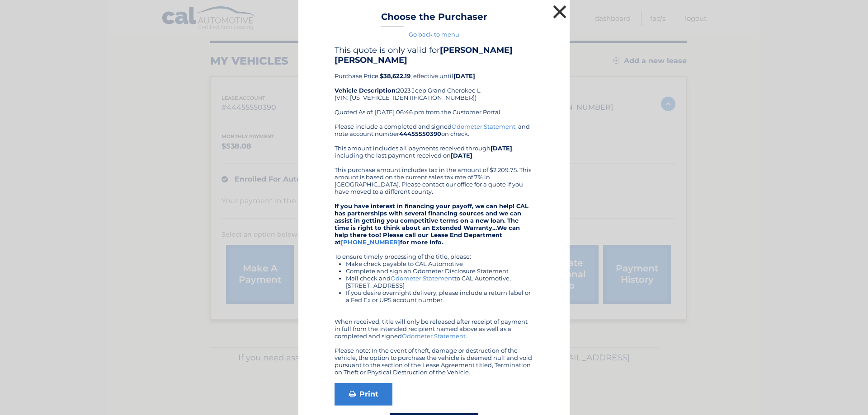 This screenshot has width=868, height=415. What do you see at coordinates (434, 84) in the screenshot?
I see `div: Purchase Price: , effective until 2023 Jeep Grand Cherokee L (VIN: [US_VEHICLE_IDENTIFICATION_NUM...` at bounding box center [434, 84].